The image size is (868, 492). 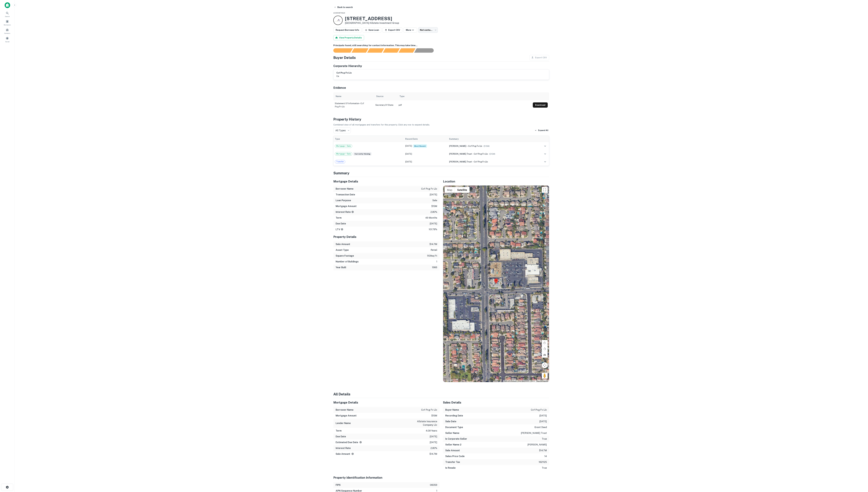 I want to click on h6: LTV, so click(x=339, y=230).